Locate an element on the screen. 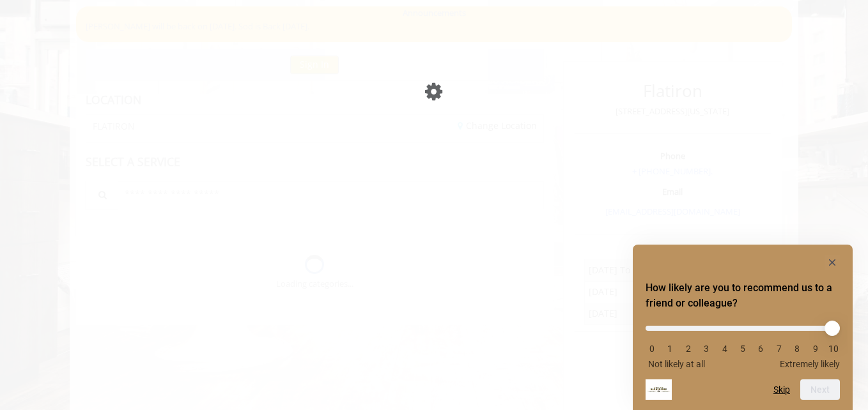 This screenshot has width=868, height=410. li: 10 is located at coordinates (833, 349).